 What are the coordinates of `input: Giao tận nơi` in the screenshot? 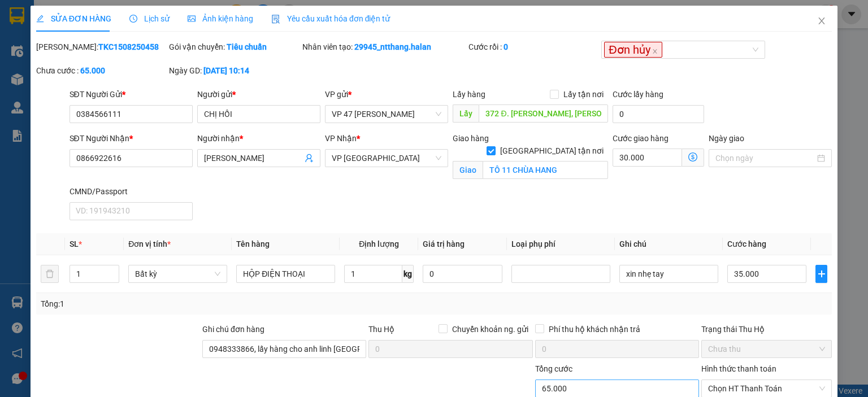 It's located at (545, 170).